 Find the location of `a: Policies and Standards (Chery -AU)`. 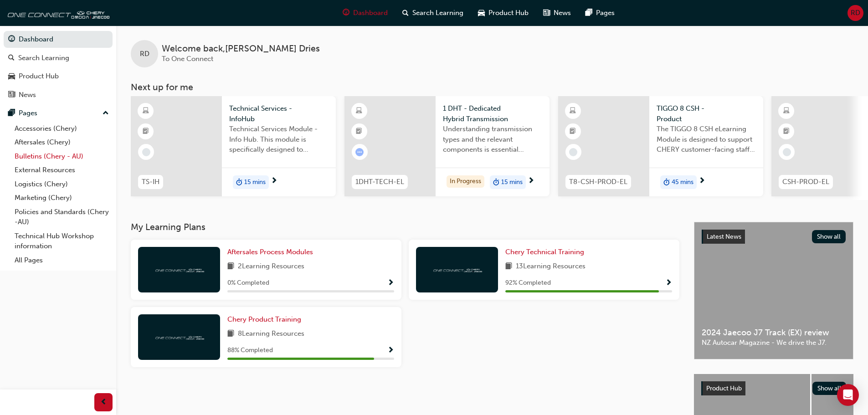

a: Policies and Standards (Chery -AU) is located at coordinates (61, 217).